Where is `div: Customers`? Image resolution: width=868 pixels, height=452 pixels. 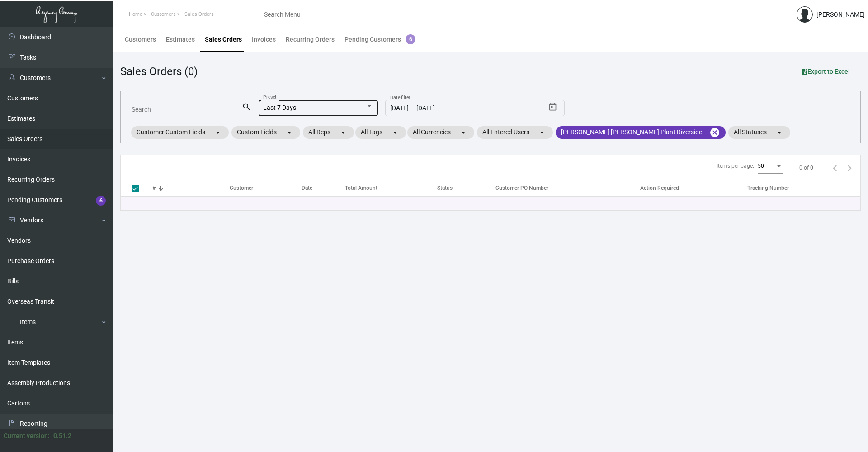
div: Customers is located at coordinates (140, 40).